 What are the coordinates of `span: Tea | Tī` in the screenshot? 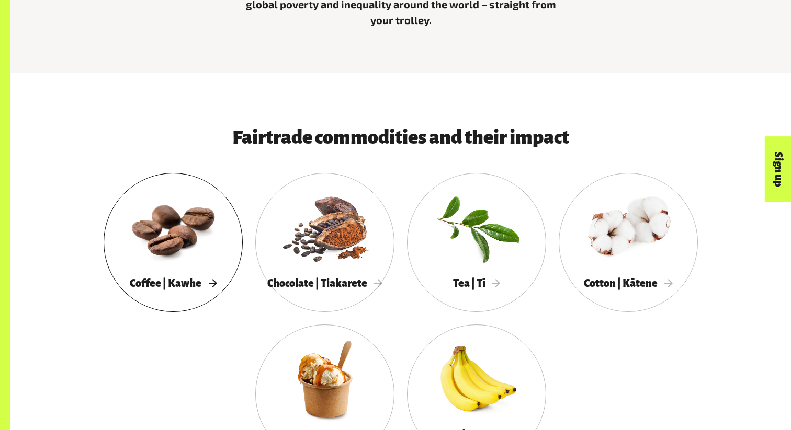 It's located at (476, 283).